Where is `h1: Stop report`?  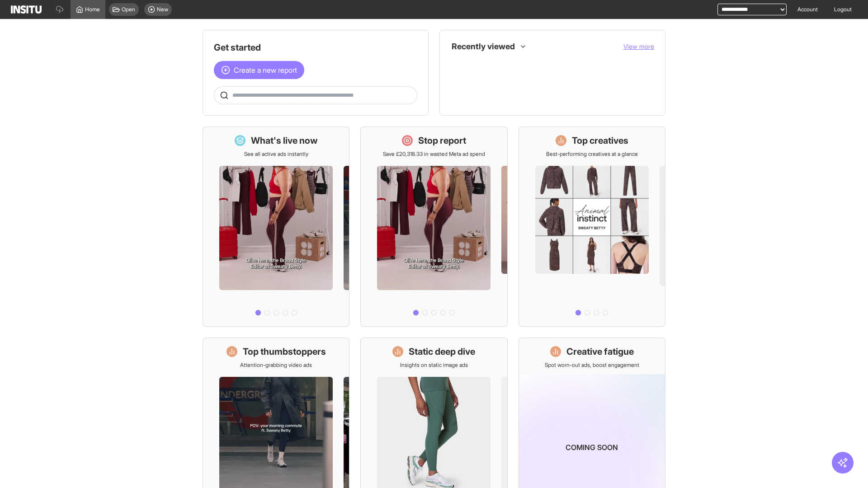 h1: Stop report is located at coordinates (442, 141).